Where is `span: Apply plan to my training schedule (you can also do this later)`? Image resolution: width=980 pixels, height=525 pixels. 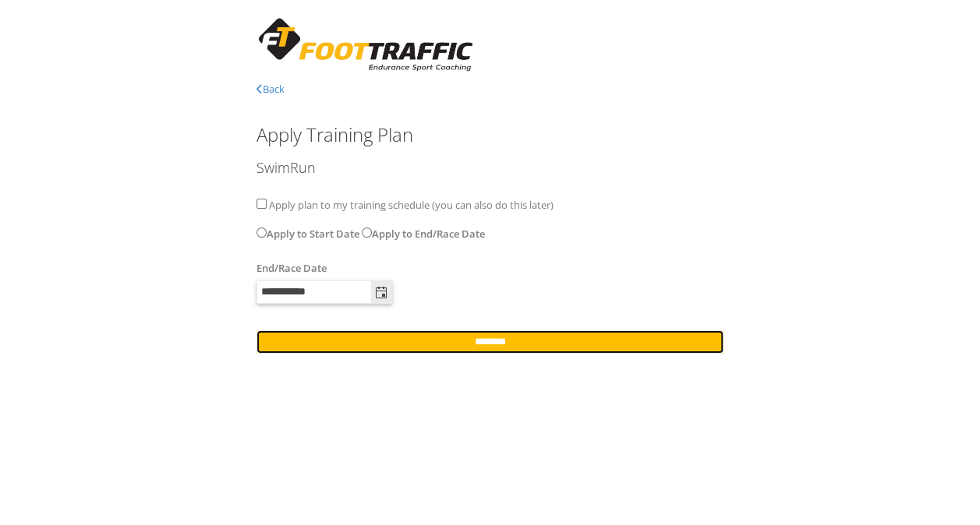 span: Apply plan to my training schedule (you can also do this later) is located at coordinates (411, 205).